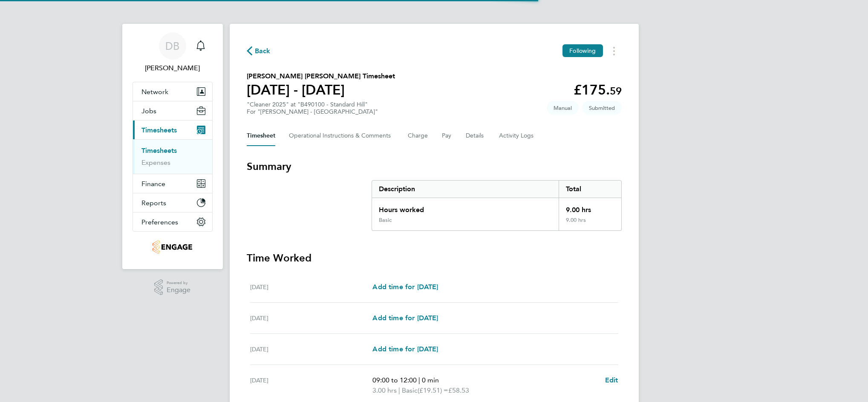 This screenshot has height=402, width=868. Describe the element at coordinates (497, 205) in the screenshot. I see `div: Summary` at that location.